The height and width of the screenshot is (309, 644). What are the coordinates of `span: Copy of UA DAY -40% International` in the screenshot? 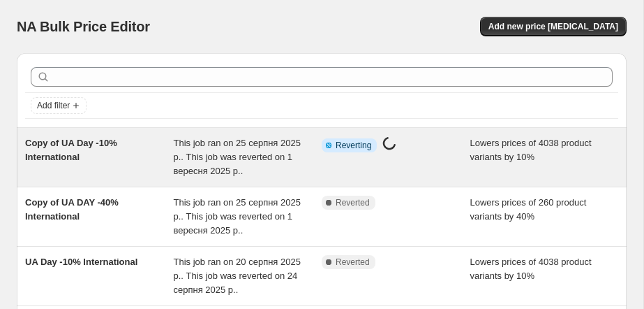 It's located at (72, 209).